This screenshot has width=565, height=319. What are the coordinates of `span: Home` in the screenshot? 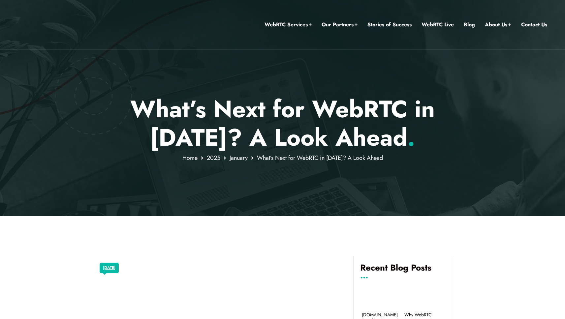 It's located at (190, 158).